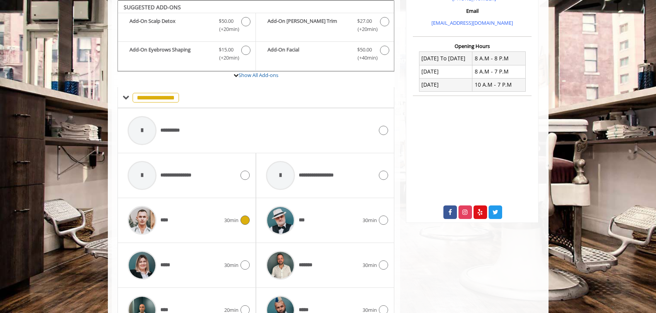  I want to click on b: Add-On Eyebrows Shaping, so click(170, 54).